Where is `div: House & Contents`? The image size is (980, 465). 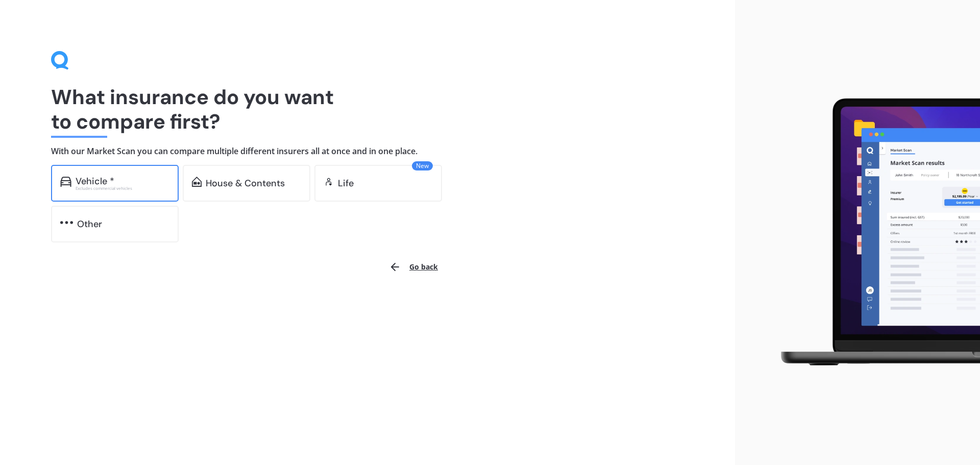
div: House & Contents is located at coordinates (245, 183).